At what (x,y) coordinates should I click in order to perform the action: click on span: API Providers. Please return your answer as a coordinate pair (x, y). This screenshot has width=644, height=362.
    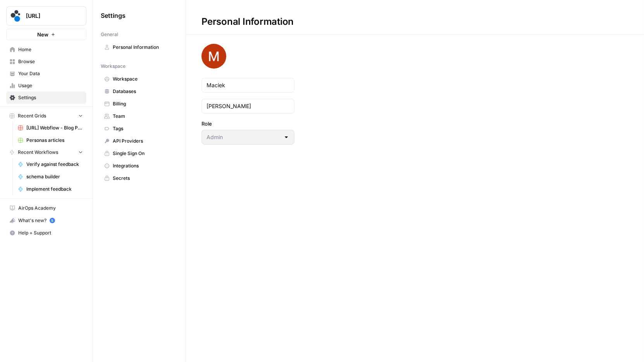
    Looking at the image, I should click on (143, 141).